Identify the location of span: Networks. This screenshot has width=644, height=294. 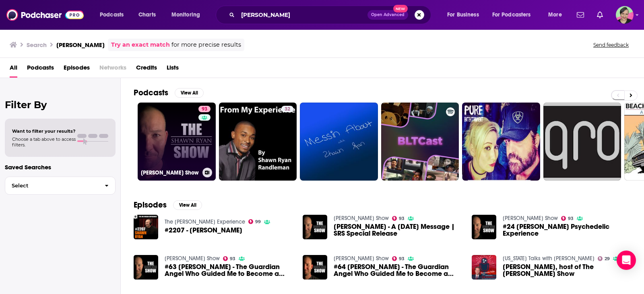
(113, 69).